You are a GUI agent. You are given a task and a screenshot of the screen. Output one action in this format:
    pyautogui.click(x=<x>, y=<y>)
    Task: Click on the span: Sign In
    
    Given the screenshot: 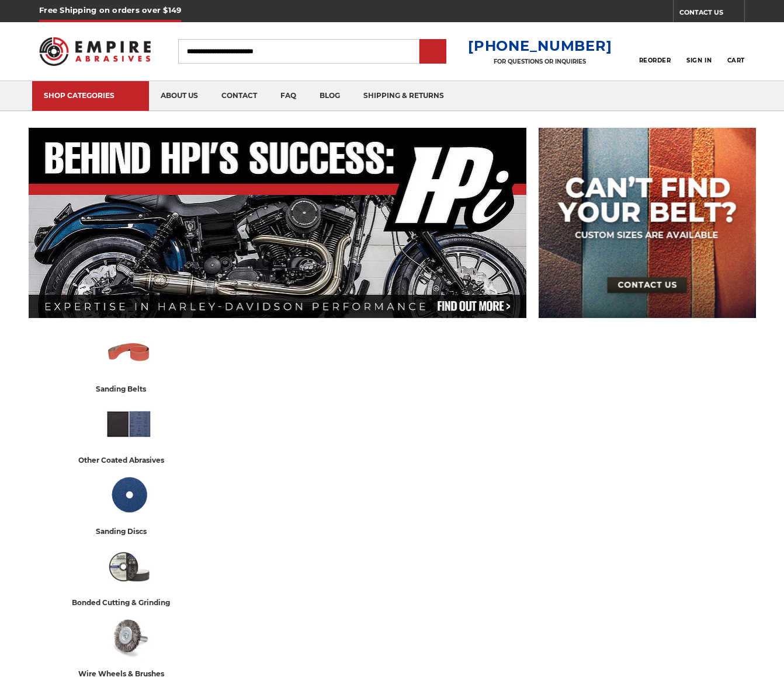 What is the action you would take?
    pyautogui.click(x=699, y=60)
    